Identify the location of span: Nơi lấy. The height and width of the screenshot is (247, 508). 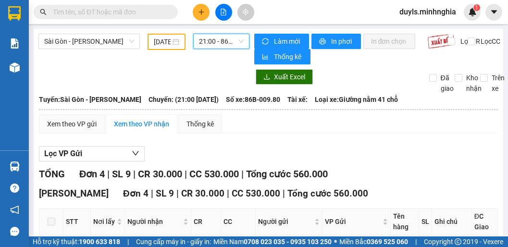
(104, 222).